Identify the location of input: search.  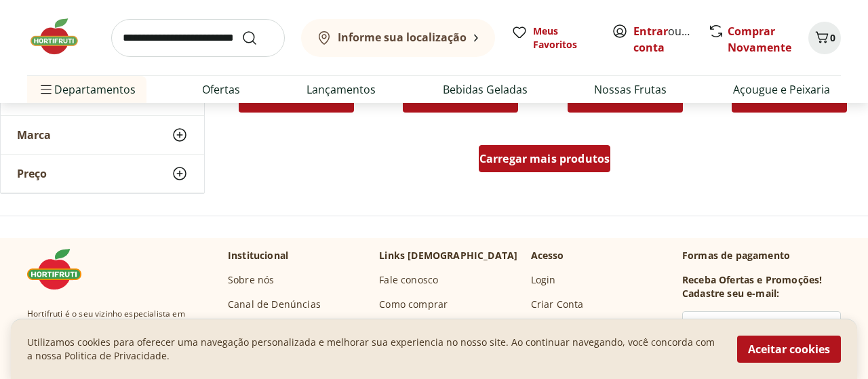
(198, 38).